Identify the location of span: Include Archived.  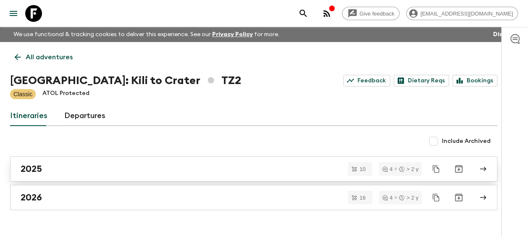
(466, 141).